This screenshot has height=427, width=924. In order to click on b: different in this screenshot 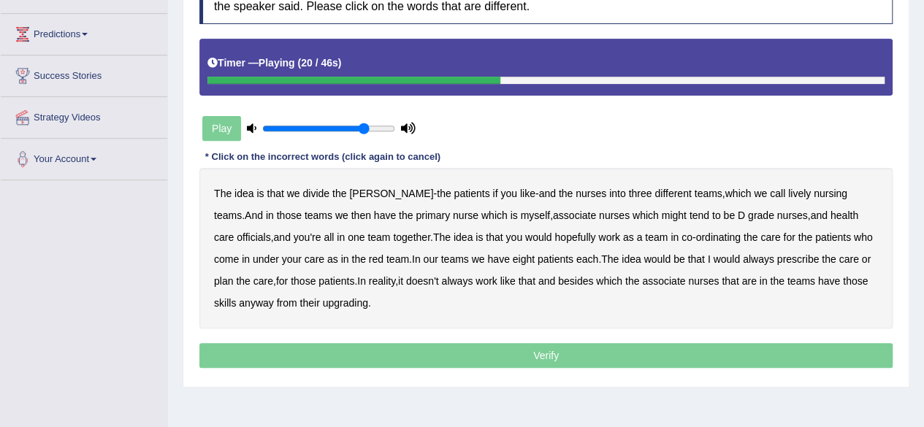, I will do `click(673, 194)`.